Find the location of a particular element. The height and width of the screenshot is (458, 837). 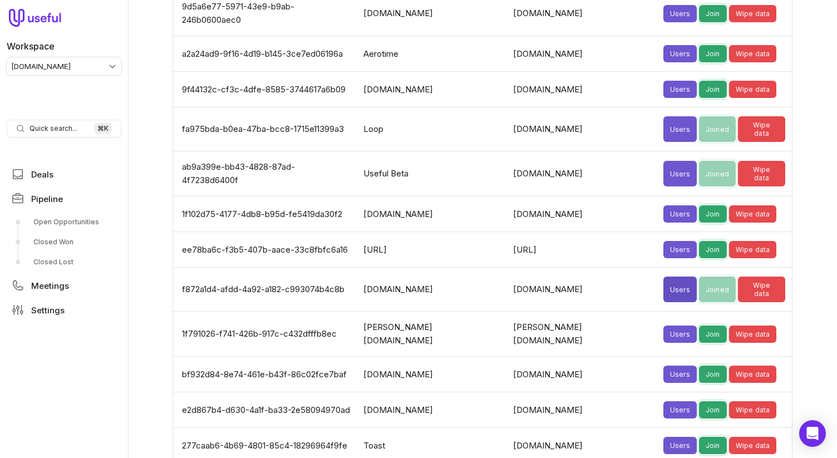

label: Workspace is located at coordinates (31, 46).